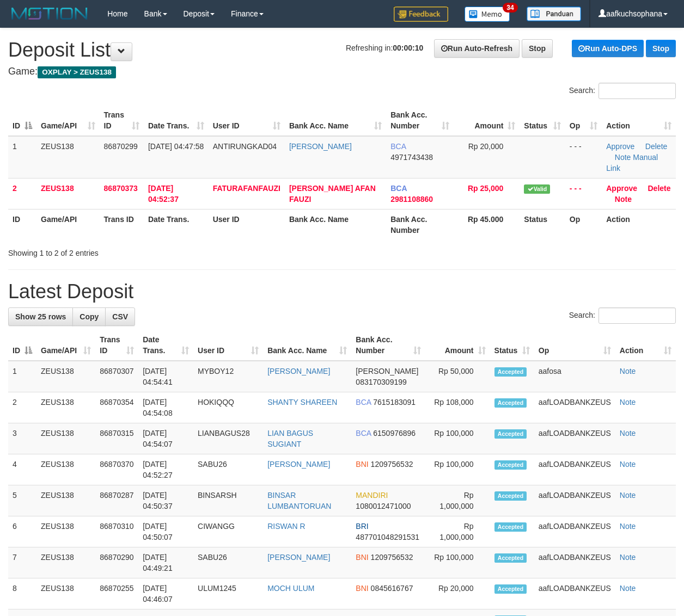  What do you see at coordinates (361, 465) in the screenshot?
I see `span: BNI` at bounding box center [361, 465].